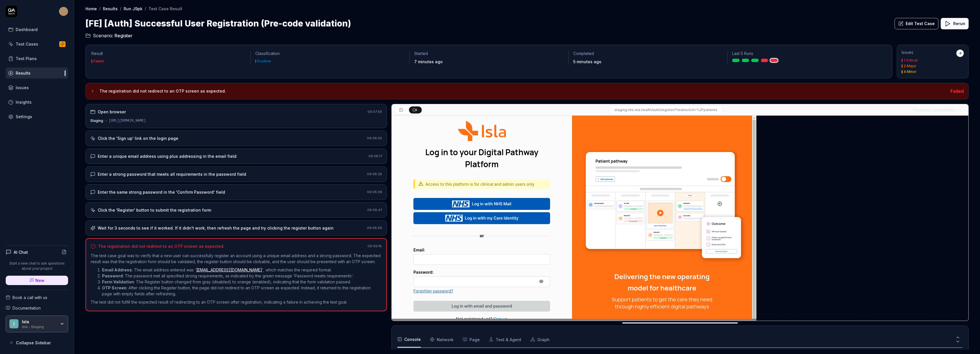  Describe the element at coordinates (216, 228) in the screenshot. I see `div: Wait for 3 seconds to see if it worked. If it didn't work, then refresh the page and try clicking...` at that location.